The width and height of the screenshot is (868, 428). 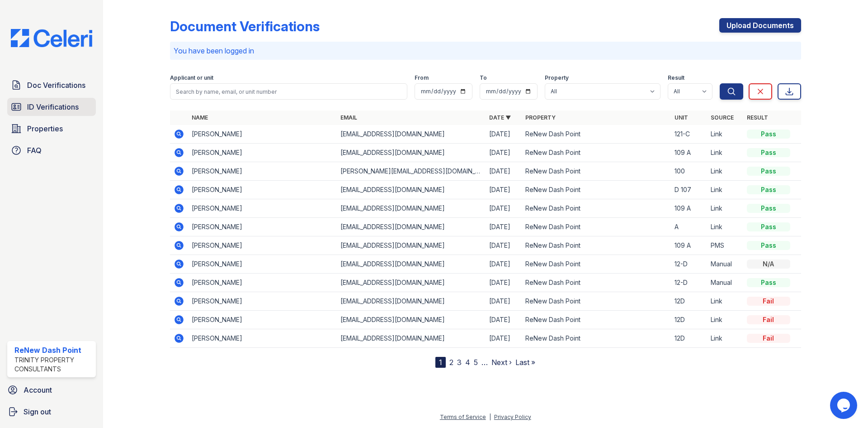 I want to click on td: 121-C, so click(x=689, y=134).